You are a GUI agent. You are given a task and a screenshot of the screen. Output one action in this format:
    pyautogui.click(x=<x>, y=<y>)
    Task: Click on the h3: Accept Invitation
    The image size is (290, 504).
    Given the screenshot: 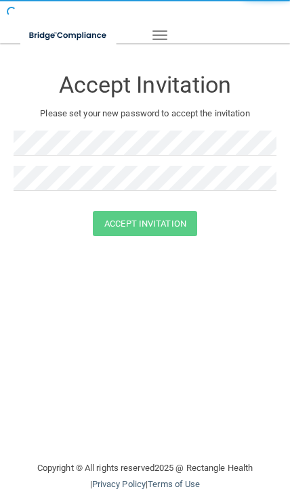 What is the action you would take?
    pyautogui.click(x=145, y=85)
    